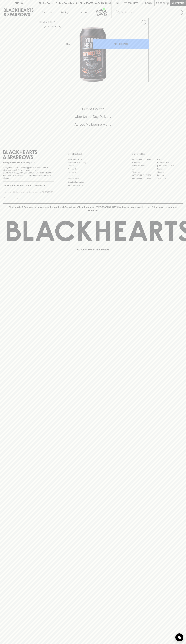 This screenshot has width=186, height=644. What do you see at coordinates (29, 186) in the screenshot?
I see `p: Subscribe to The Blackhearts Newsletter` at bounding box center [29, 186].